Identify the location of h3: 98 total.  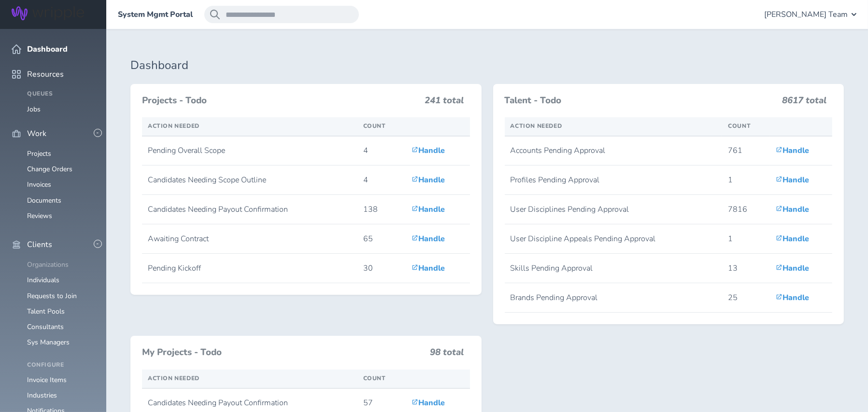
(447, 354).